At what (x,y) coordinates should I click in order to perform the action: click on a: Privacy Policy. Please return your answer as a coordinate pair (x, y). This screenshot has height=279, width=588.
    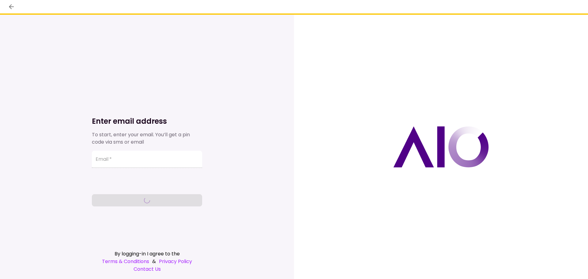
    Looking at the image, I should click on (175, 261).